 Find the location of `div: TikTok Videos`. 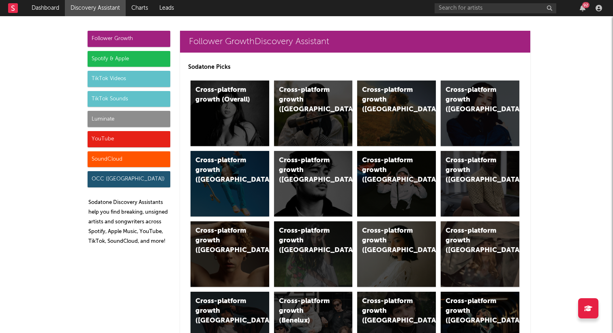

div: TikTok Videos is located at coordinates (129, 79).